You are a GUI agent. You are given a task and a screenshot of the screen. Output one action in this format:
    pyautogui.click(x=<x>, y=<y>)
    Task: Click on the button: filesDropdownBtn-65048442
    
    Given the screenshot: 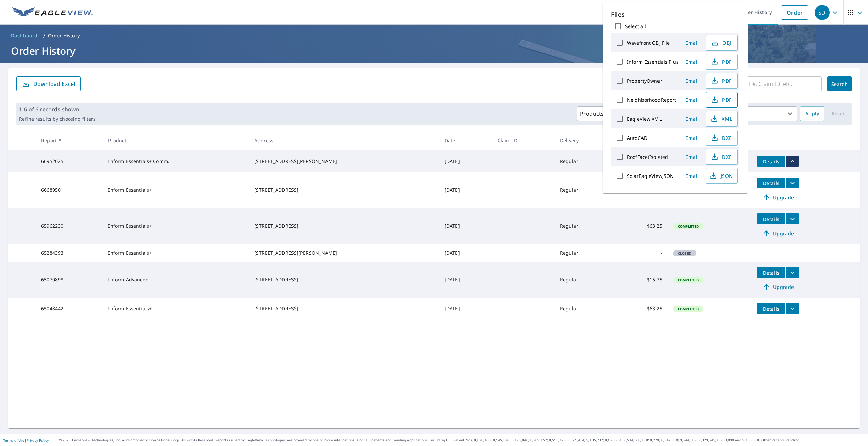 What is the action you would take?
    pyautogui.click(x=792, y=309)
    